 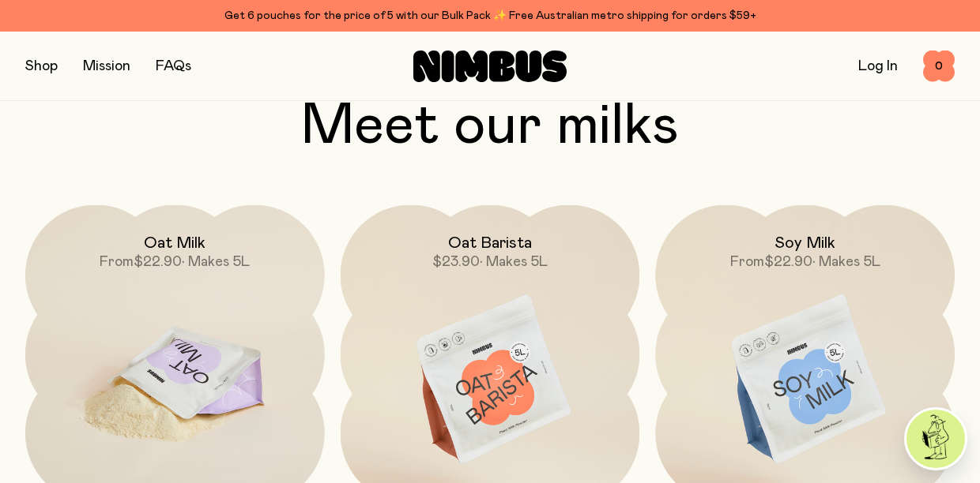 What do you see at coordinates (936, 440) in the screenshot?
I see `img: agent` at bounding box center [936, 440].